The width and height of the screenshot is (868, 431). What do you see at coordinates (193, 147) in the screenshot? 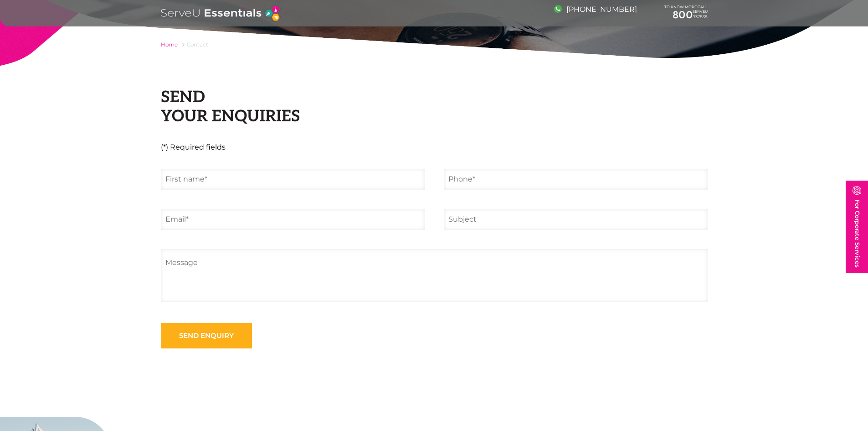
I see `small: (*) Required fields` at bounding box center [193, 147].